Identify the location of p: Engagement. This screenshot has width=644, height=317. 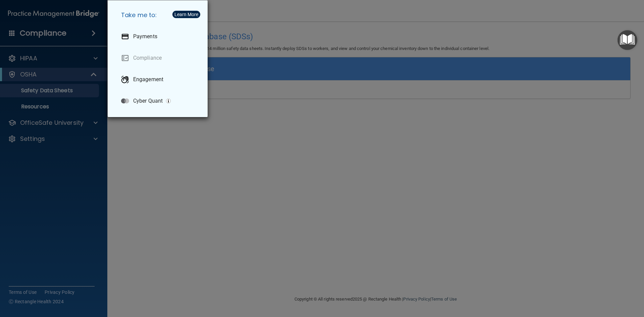
(148, 79).